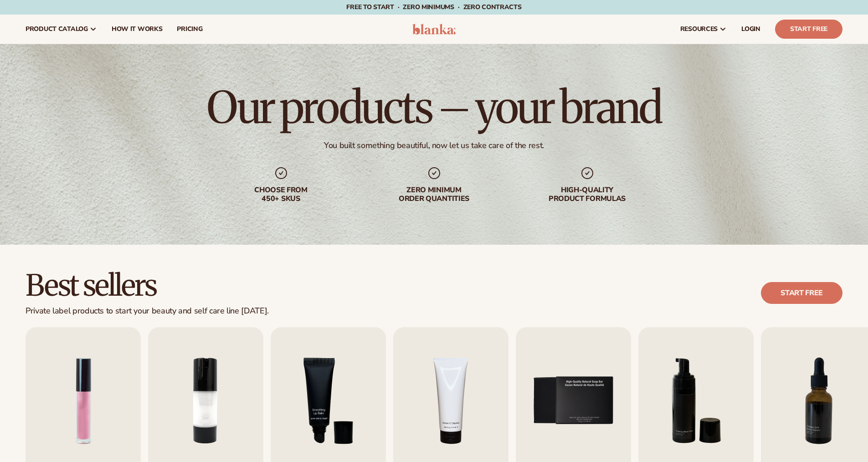 The height and width of the screenshot is (462, 868). Describe the element at coordinates (434, 108) in the screenshot. I see `h1: Our products – your brand` at that location.